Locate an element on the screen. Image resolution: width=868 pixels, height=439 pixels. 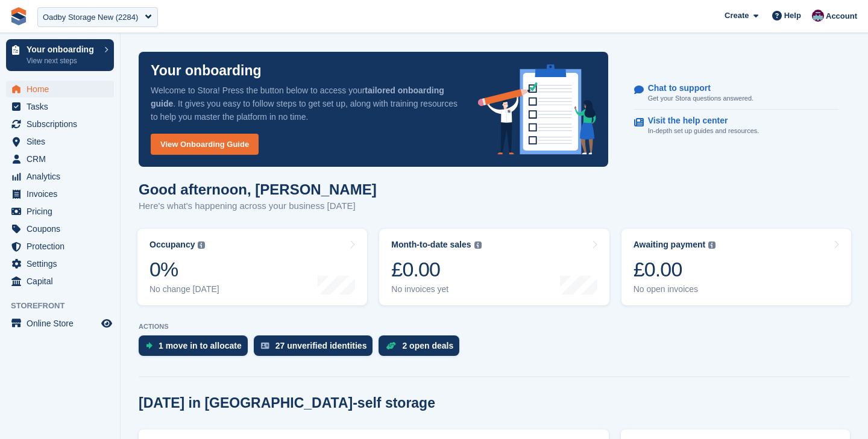
a: Preview store is located at coordinates (107, 324).